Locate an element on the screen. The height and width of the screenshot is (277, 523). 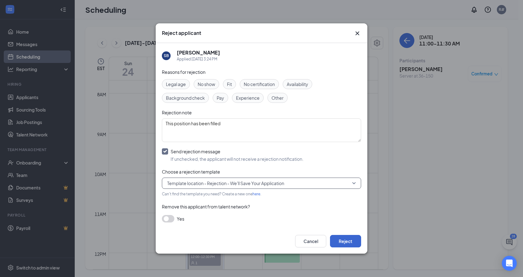
div: SB is located at coordinates (166, 55).